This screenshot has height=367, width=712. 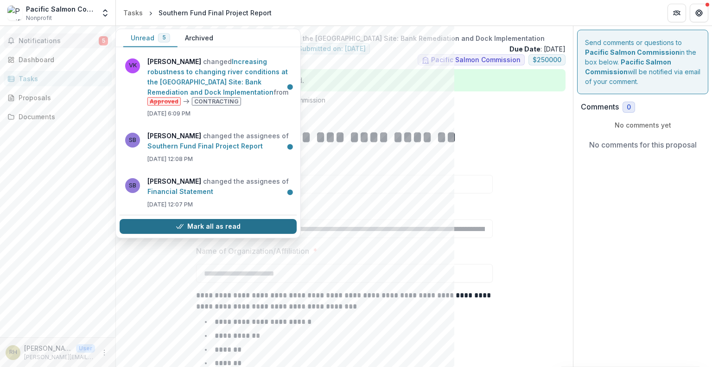 What do you see at coordinates (104, 352) in the screenshot?
I see `button: More` at bounding box center [104, 352].